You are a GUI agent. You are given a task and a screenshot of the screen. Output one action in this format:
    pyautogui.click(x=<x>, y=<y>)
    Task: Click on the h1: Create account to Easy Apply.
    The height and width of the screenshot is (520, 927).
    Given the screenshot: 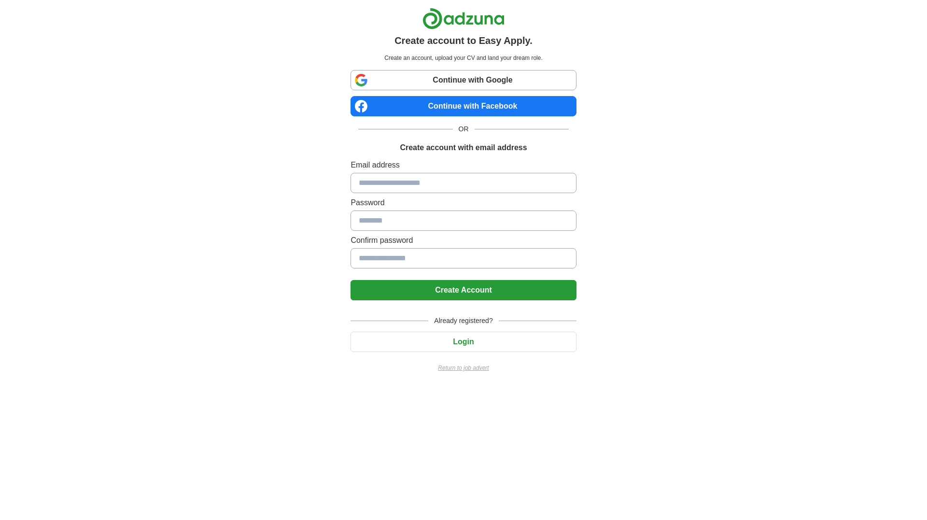 What is the action you would take?
    pyautogui.click(x=463, y=41)
    